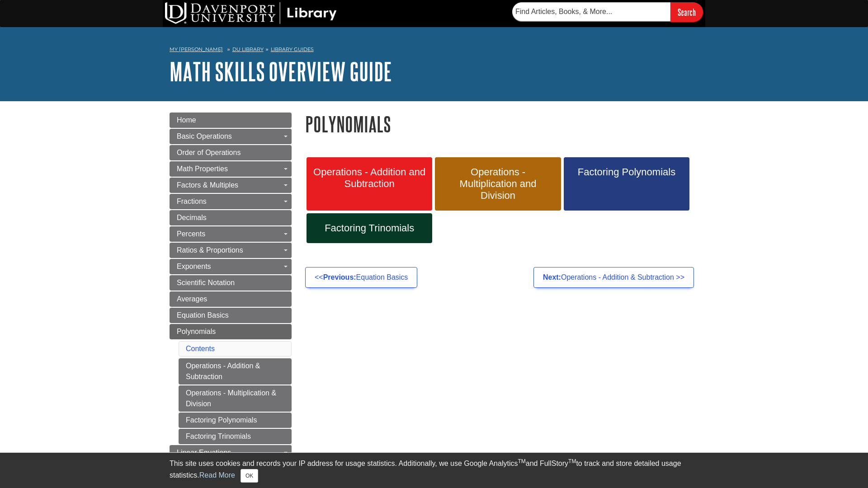 The image size is (868, 488). Describe the element at coordinates (194, 266) in the screenshot. I see `span: Exponents` at that location.